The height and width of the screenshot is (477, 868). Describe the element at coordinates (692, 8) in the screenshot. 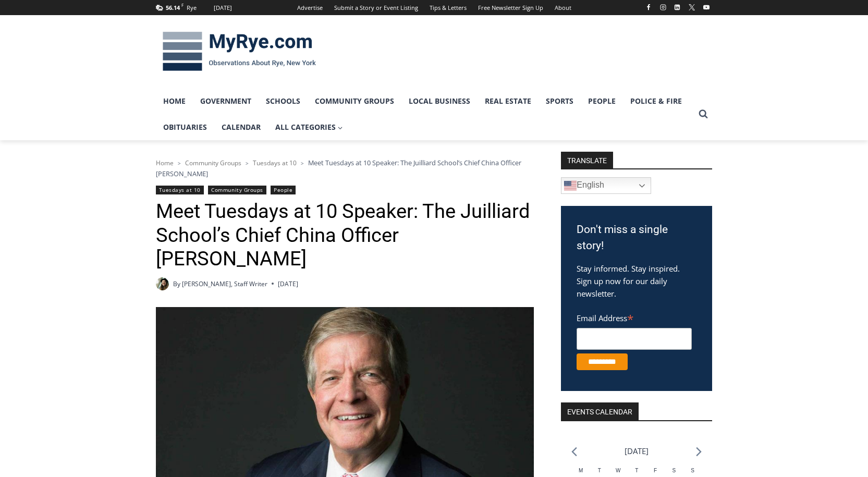

I see `a: X` at that location.